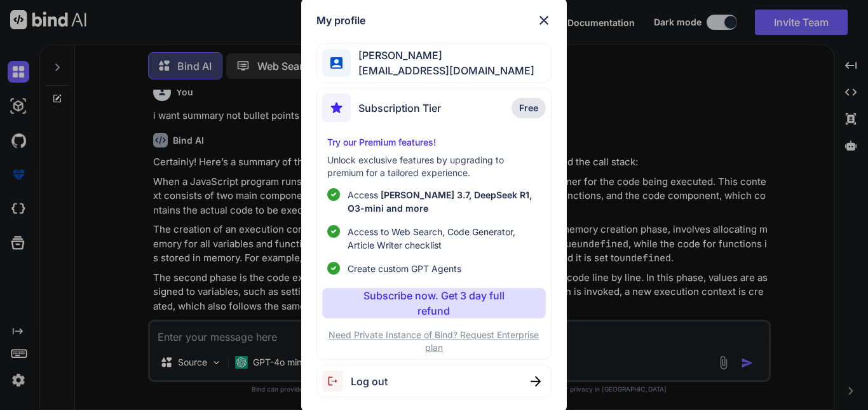 This screenshot has width=868, height=410. What do you see at coordinates (369, 381) in the screenshot?
I see `span: Log out` at bounding box center [369, 381].